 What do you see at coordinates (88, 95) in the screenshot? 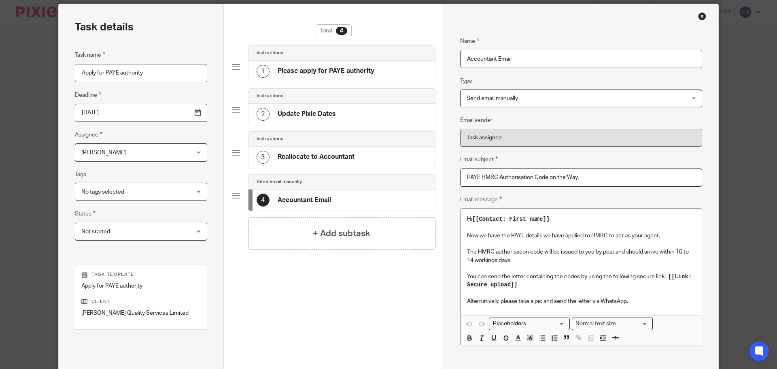
I see `label: Deadline` at bounding box center [88, 95].